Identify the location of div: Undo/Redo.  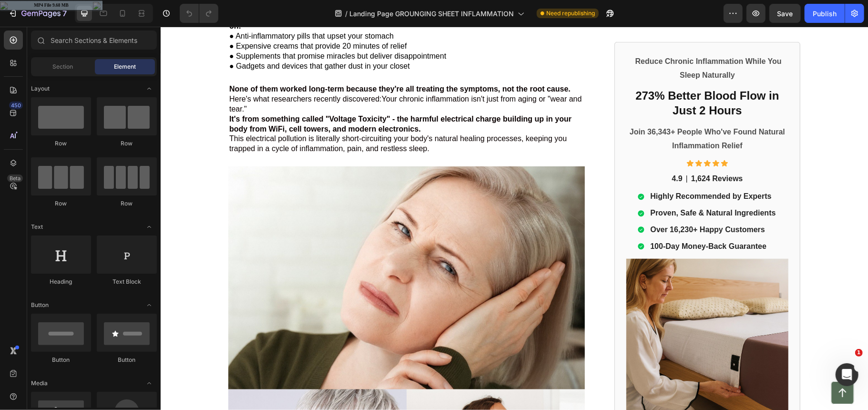
(199, 14).